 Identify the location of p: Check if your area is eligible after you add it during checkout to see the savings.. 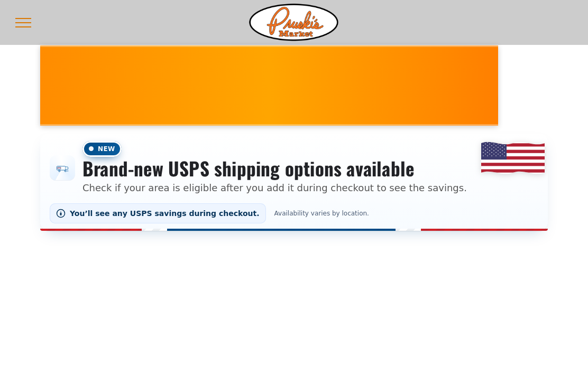
(274, 188).